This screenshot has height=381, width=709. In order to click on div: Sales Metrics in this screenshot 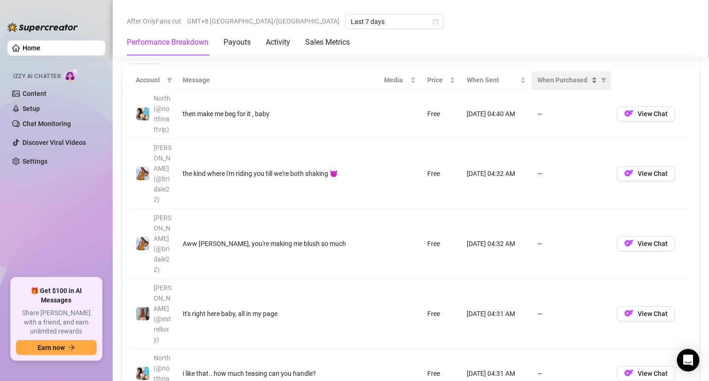, I will do `click(327, 42)`.